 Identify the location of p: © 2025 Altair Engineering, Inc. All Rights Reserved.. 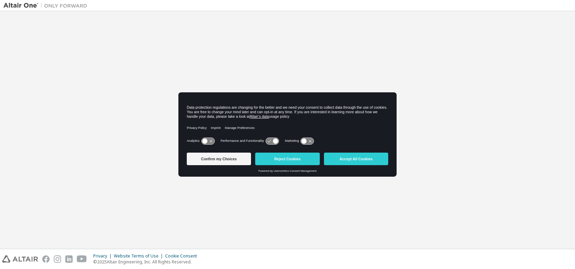
(147, 262).